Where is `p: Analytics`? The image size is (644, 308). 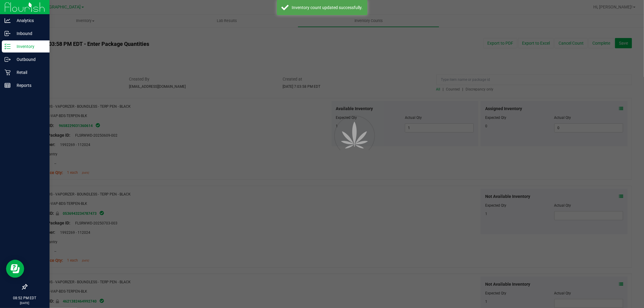
p: Analytics is located at coordinates (29, 20).